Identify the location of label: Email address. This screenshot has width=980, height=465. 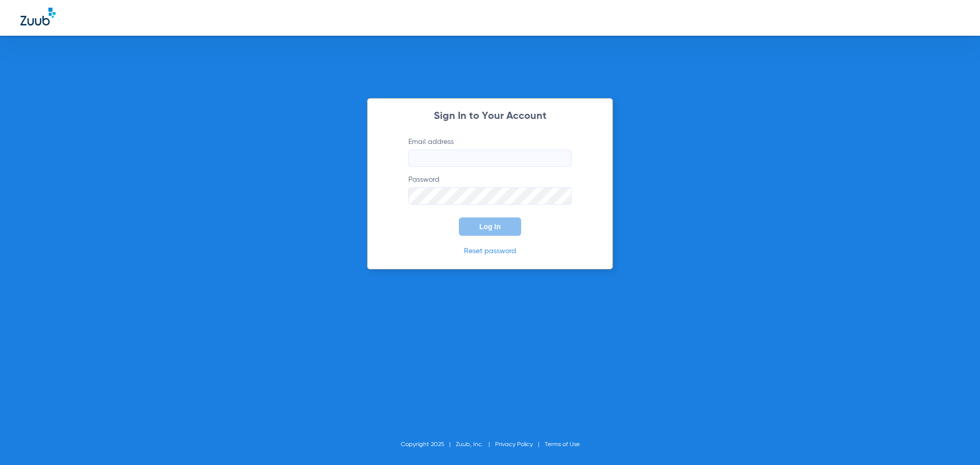
(490, 151).